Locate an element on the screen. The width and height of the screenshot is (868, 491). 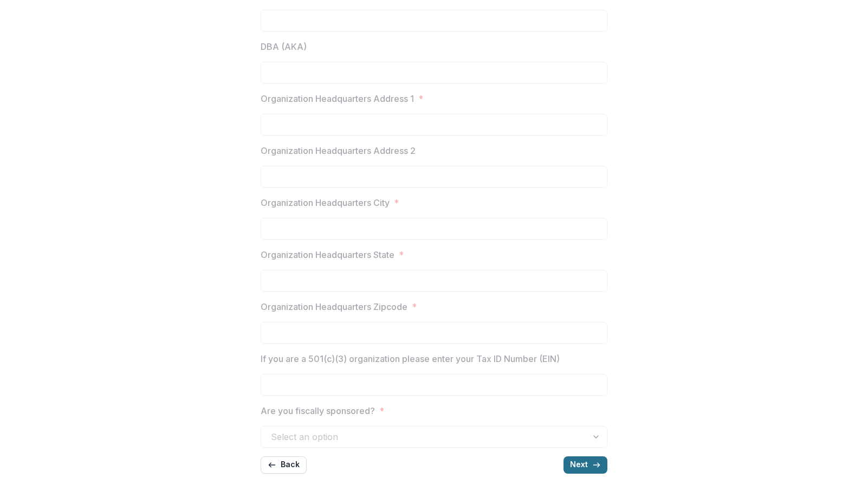
p: Are you fiscally sponsored? is located at coordinates (318, 411).